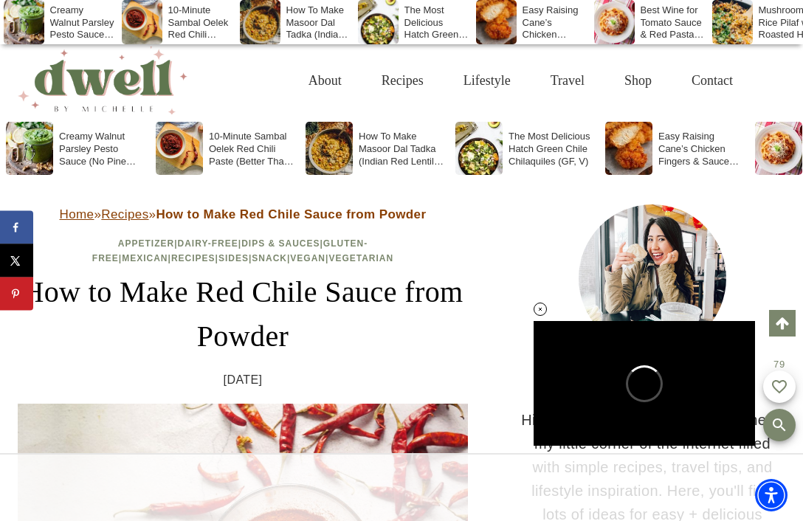 The image size is (803, 521). What do you see at coordinates (653, 380) in the screenshot?
I see `h3: HI THERE` at bounding box center [653, 380].